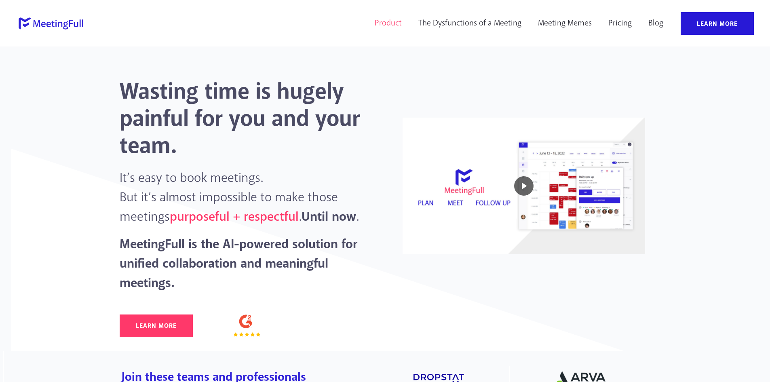 The height and width of the screenshot is (382, 770). What do you see at coordinates (247, 198) in the screenshot?
I see `p: It’s easy to book meetings. But it’s almost impossible to make those meetings . .` at bounding box center [247, 198].